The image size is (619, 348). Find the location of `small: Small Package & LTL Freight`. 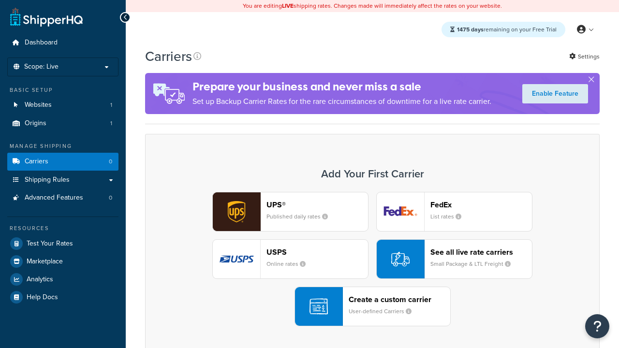

small: Small Package & LTL Freight is located at coordinates (475, 264).